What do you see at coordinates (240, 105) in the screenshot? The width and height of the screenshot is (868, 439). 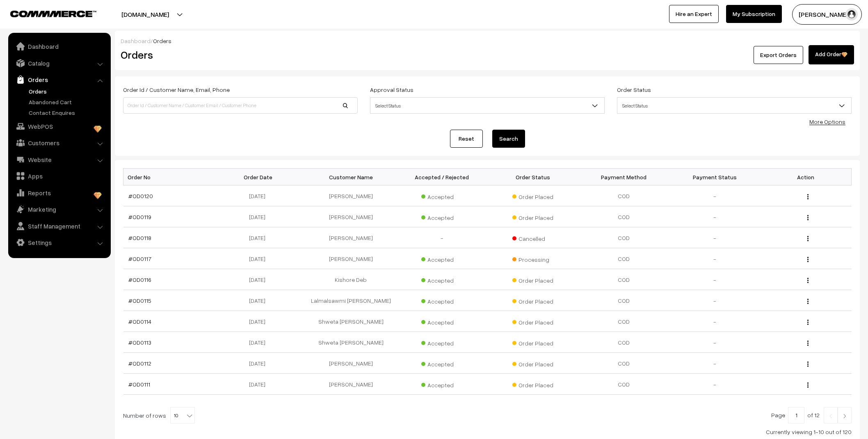 I see `input: Order Id / Customer Name / Customer Email / Customer Phone` at bounding box center [240, 105].